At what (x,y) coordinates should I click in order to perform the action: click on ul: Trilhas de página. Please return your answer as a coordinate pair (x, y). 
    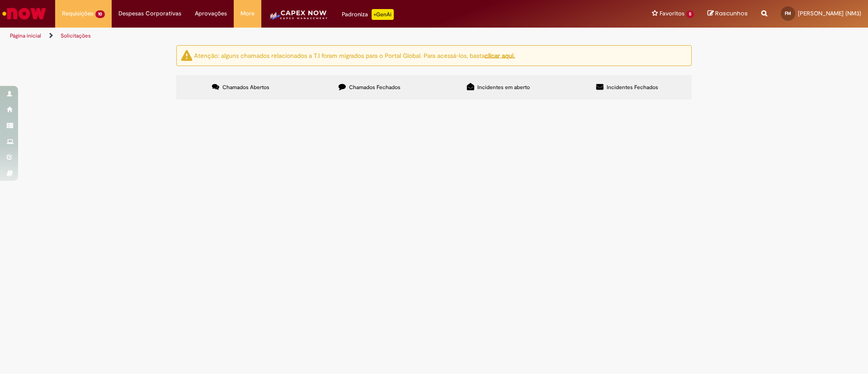
    Looking at the image, I should click on (289, 36).